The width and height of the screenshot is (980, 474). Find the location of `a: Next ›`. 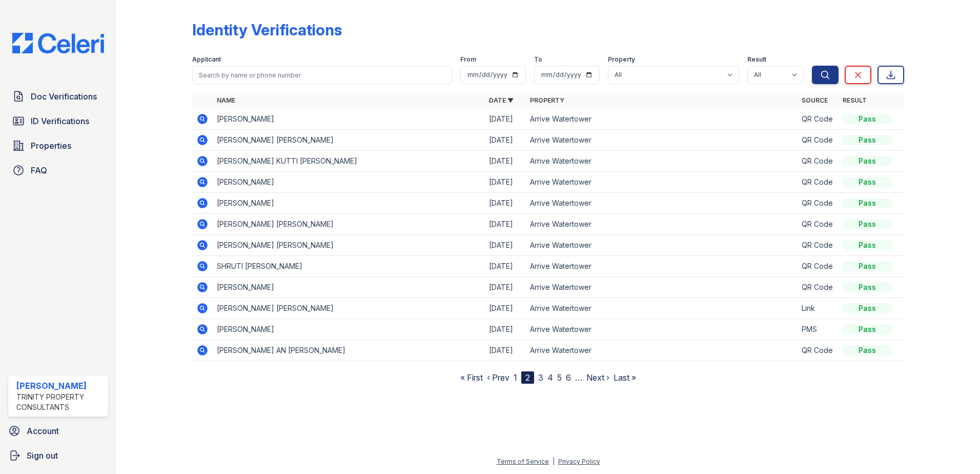

a: Next › is located at coordinates (598, 377).